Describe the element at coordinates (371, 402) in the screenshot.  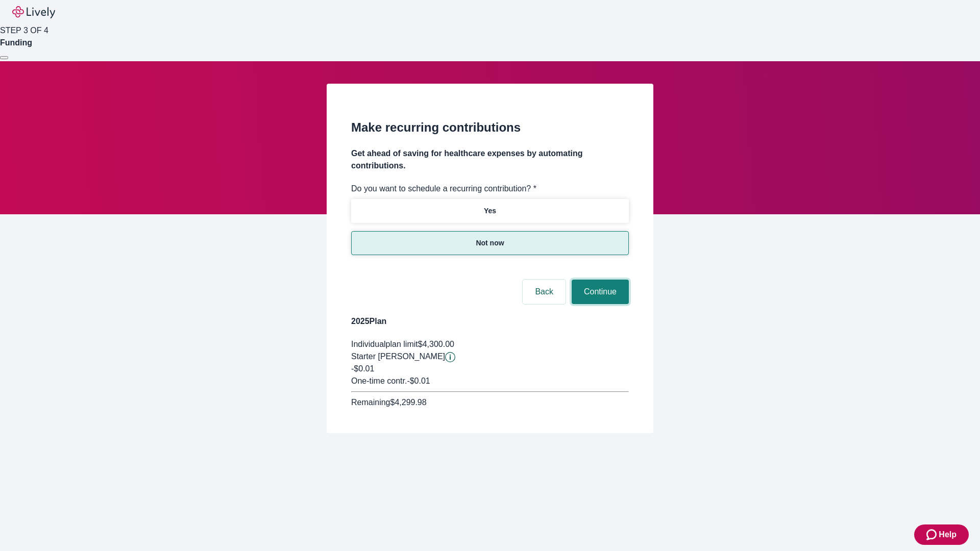
I see `span: Remaining` at that location.